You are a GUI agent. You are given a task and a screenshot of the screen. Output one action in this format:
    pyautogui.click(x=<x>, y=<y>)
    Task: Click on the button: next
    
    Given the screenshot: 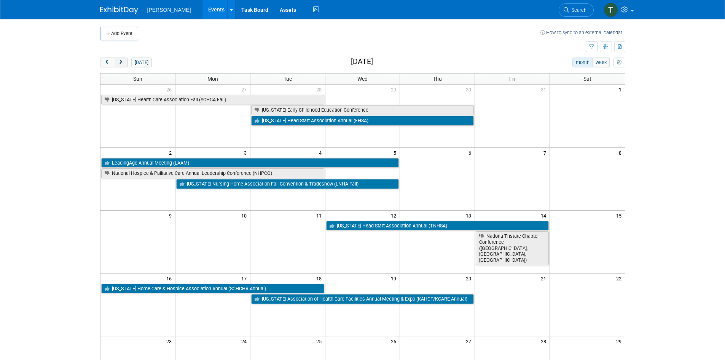 What is the action you would take?
    pyautogui.click(x=121, y=62)
    